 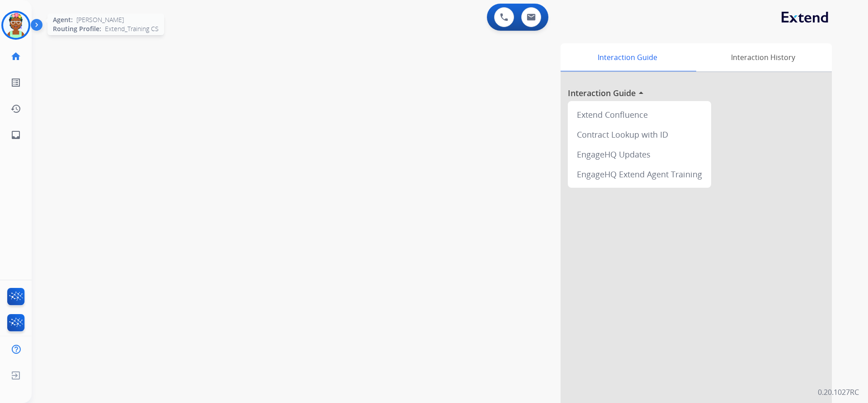 What do you see at coordinates (16, 135) in the screenshot?
I see `mat-icon: inbox` at bounding box center [16, 135].